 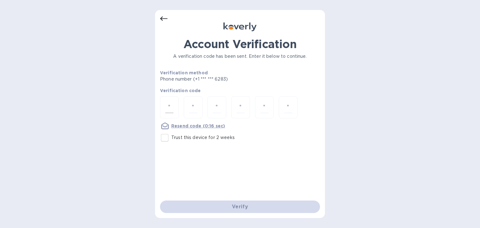 I want to click on p: A verification code has been sent. Enter it below to continue., so click(x=240, y=56).